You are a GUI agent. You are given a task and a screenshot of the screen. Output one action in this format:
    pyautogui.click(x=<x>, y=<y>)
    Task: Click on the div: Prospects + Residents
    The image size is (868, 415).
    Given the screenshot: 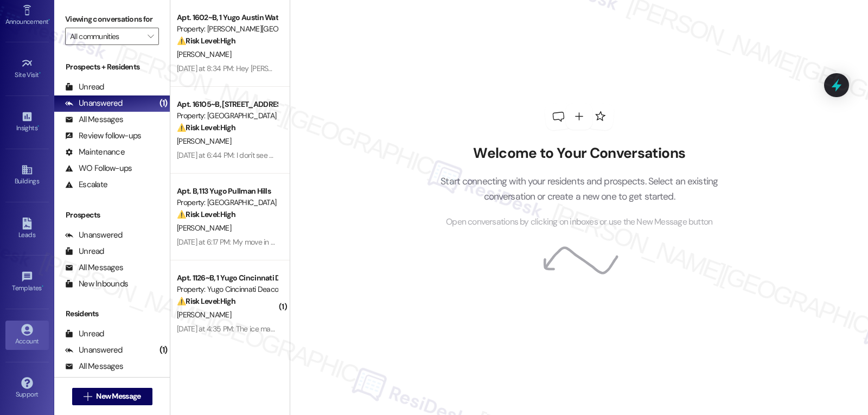 What is the action you would take?
    pyautogui.click(x=112, y=66)
    